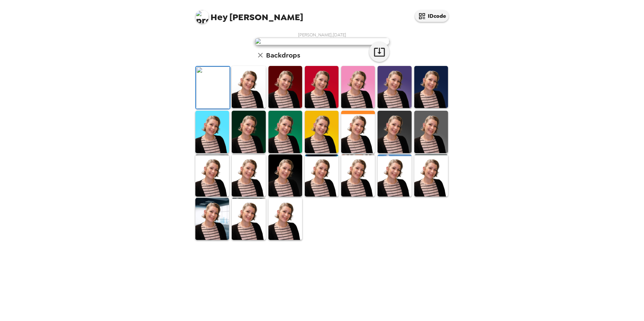 The height and width of the screenshot is (321, 644). Describe the element at coordinates (283, 55) in the screenshot. I see `h6: Backdrops` at that location.